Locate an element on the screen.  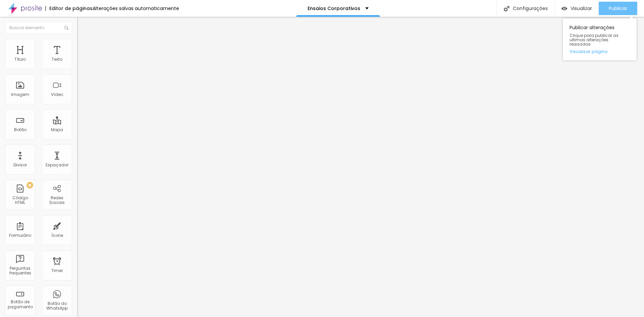
div: Espaçador is located at coordinates (57, 165).